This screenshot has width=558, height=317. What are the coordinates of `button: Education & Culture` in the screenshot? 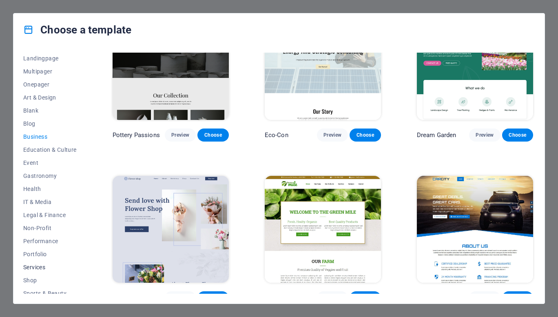 It's located at (50, 150).